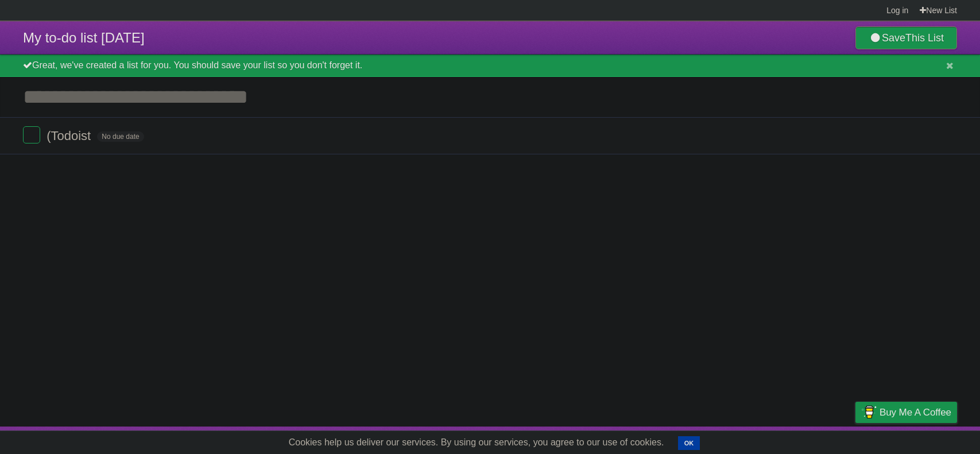 The image size is (980, 454). What do you see at coordinates (120, 136) in the screenshot?
I see `span: No due date` at bounding box center [120, 136].